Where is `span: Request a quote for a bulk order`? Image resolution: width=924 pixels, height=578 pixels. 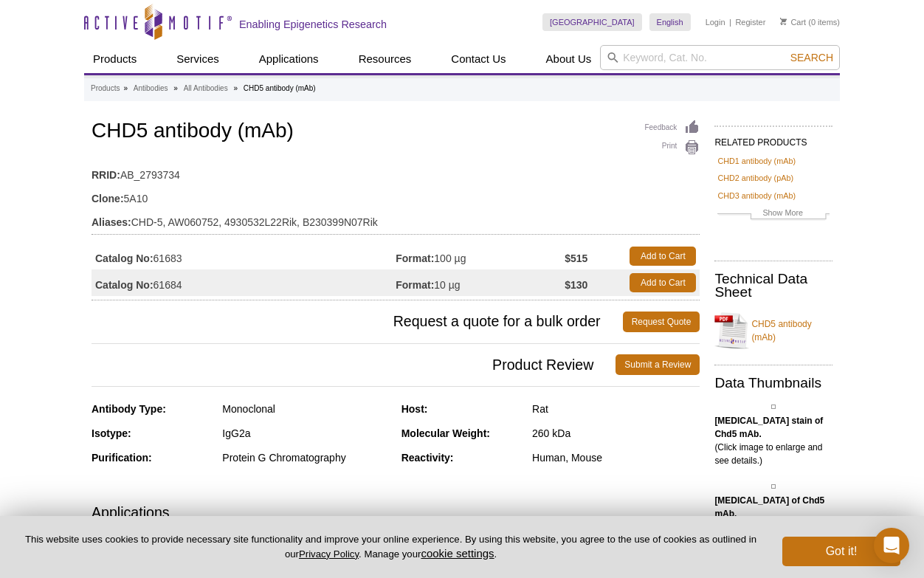 span: Request a quote for a bulk order is located at coordinates (357, 322).